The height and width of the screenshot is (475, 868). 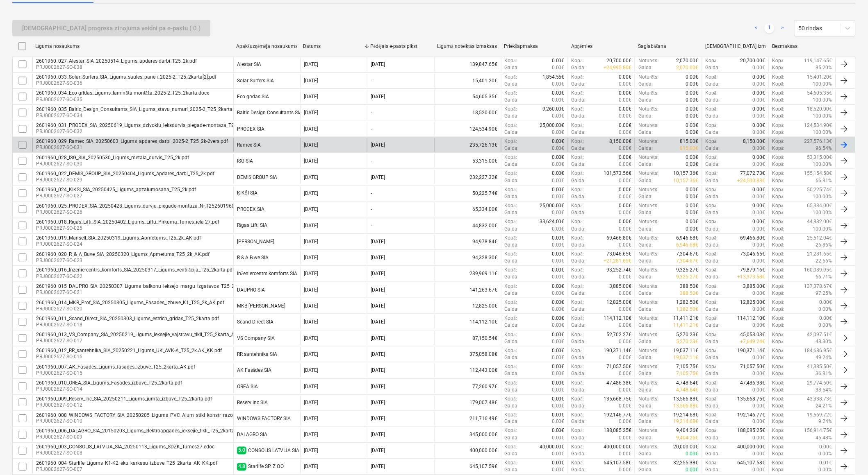 What do you see at coordinates (689, 149) in the screenshot?
I see `p: 815.00€` at bounding box center [689, 149].